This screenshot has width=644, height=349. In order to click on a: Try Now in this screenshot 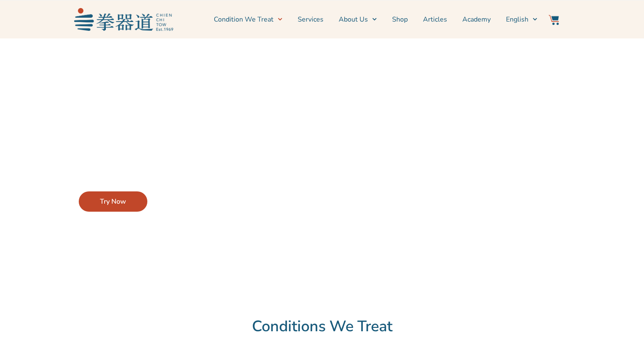, I will do `click(113, 202)`.